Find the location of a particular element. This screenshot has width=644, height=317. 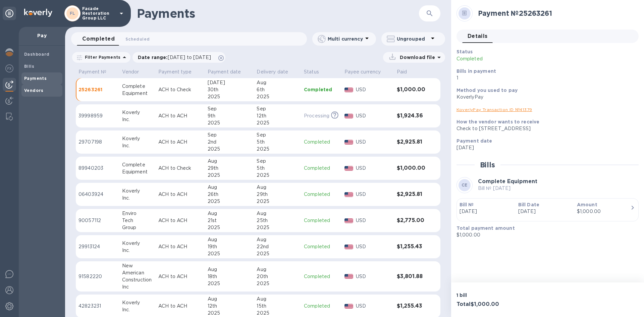

b: How the vendor wants to receive is located at coordinates (498, 122).